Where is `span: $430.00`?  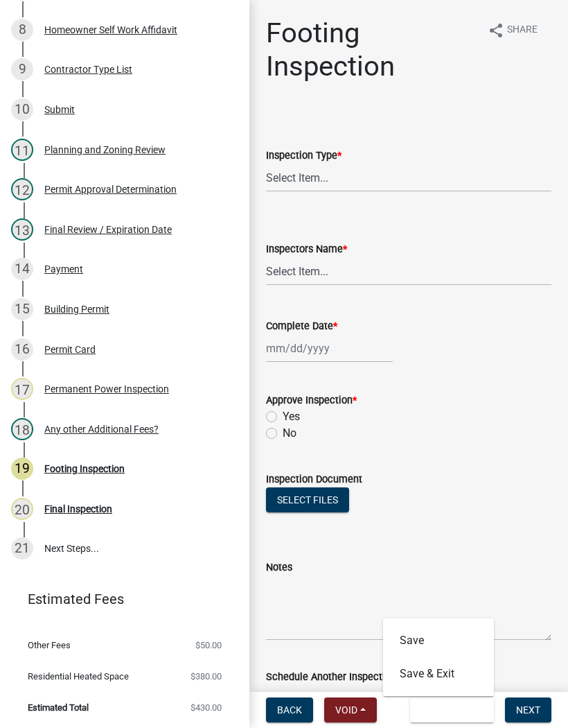 span: $430.00 is located at coordinates (206, 707).